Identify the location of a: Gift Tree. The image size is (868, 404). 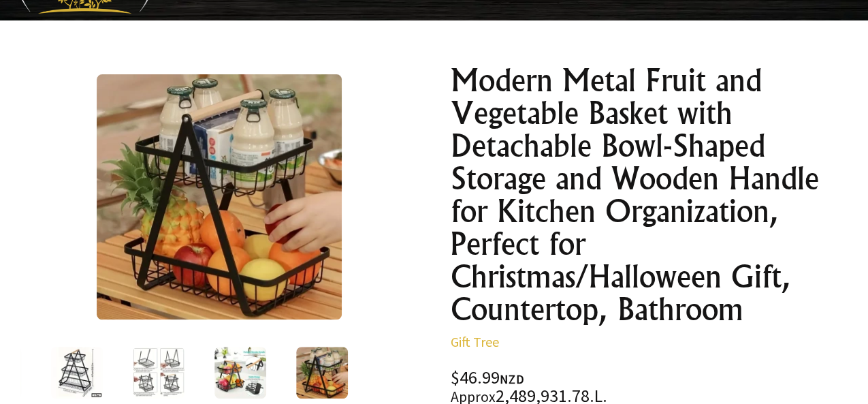
(474, 341).